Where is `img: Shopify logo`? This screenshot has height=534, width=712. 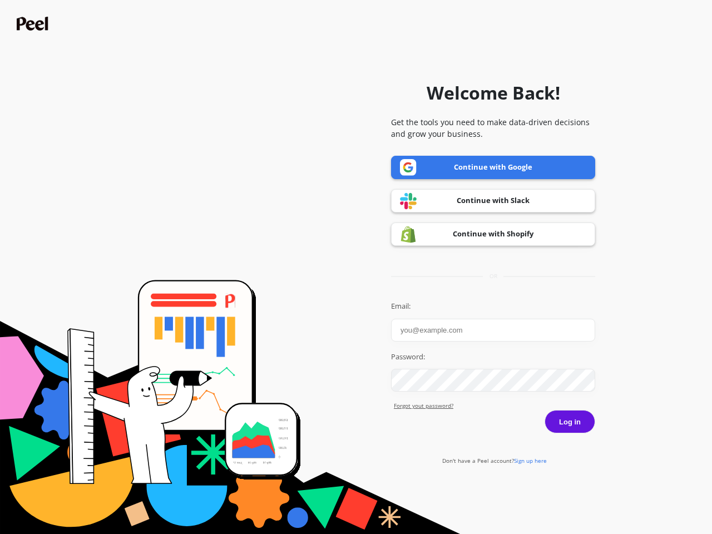 img: Shopify logo is located at coordinates (408, 234).